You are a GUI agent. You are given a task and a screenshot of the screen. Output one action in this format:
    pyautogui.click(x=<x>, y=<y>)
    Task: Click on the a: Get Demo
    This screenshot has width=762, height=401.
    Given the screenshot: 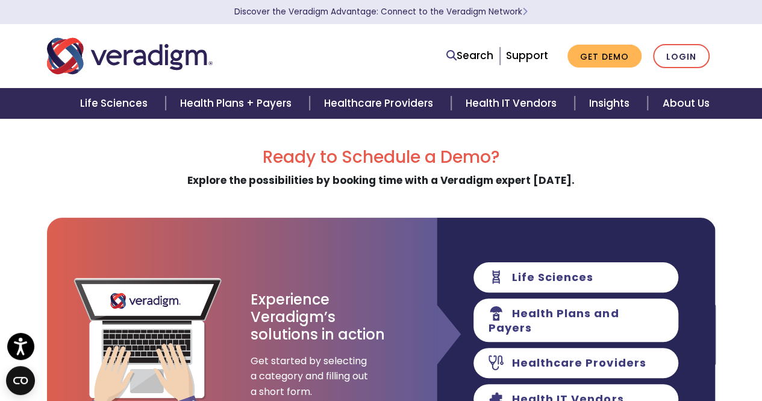 What is the action you would take?
    pyautogui.click(x=604, y=56)
    